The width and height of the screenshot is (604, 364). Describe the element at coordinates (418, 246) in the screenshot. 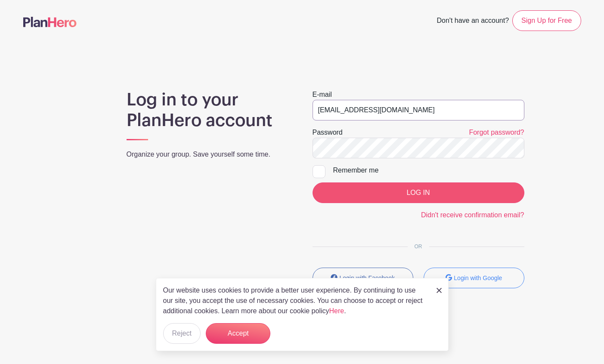

I see `span: OR` at that location.